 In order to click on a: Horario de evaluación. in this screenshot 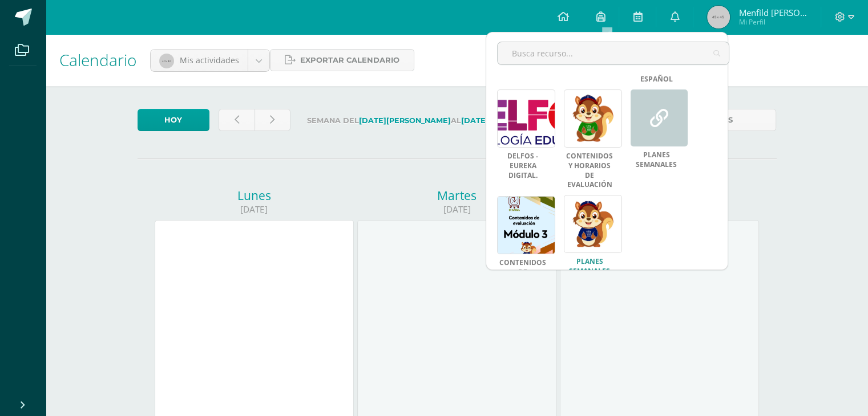, I will do `click(522, 65)`.